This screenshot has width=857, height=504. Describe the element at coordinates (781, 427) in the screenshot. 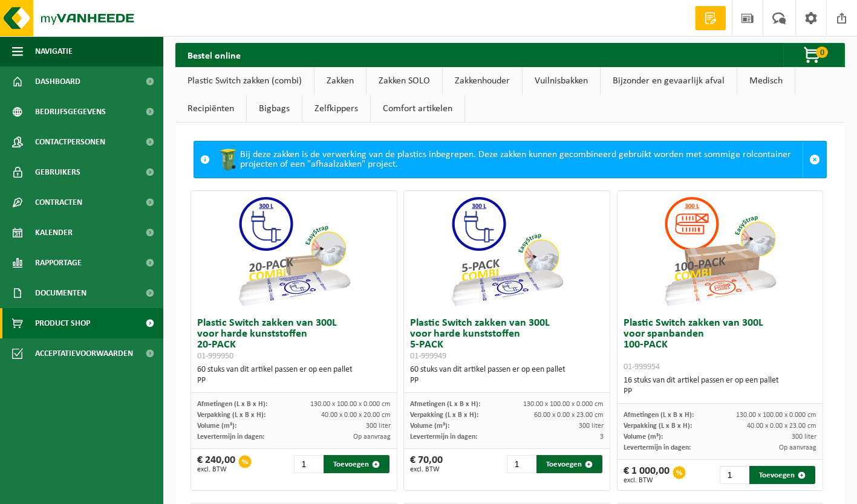

I see `span: 40.00 x 0.00 x 23.00 cm` at that location.